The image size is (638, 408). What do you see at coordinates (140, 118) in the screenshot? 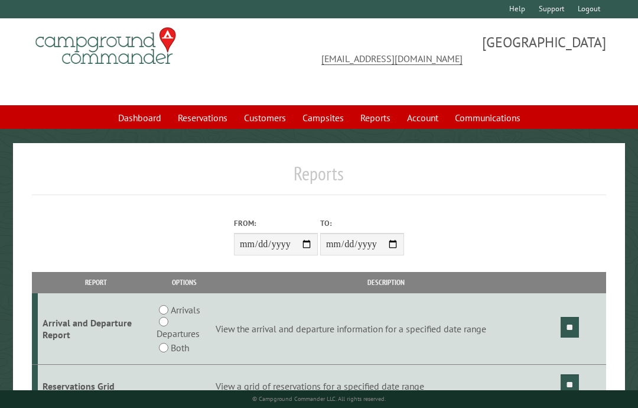
I see `a: Dashboard` at bounding box center [140, 118].